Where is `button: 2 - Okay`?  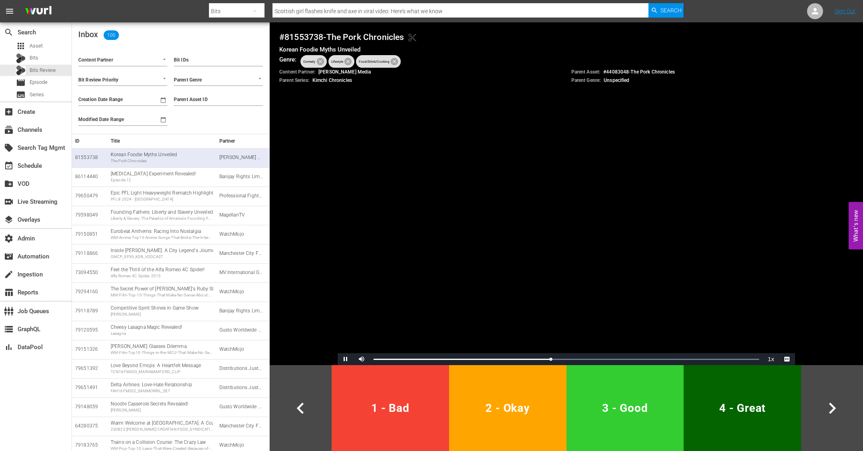
button: 2 - Okay is located at coordinates (508, 408).